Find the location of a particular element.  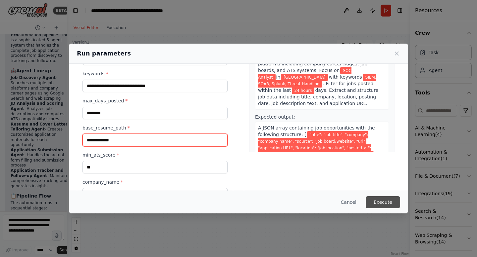

label: min_ats_score is located at coordinates (155, 155).